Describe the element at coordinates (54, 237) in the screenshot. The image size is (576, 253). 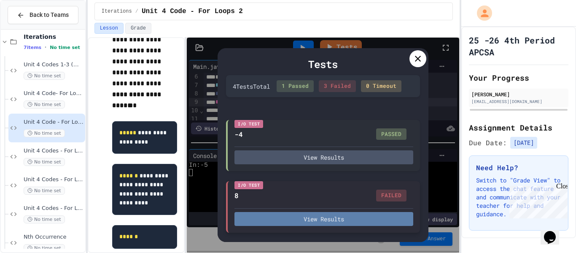
I see `span: Nth Occurrence` at that location.